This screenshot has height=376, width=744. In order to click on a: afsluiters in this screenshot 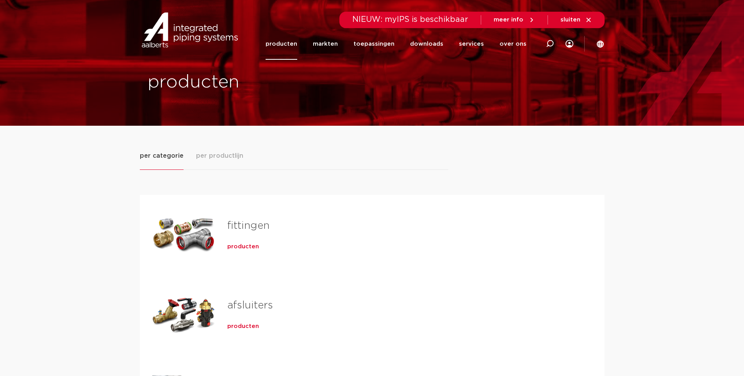, I will do `click(250, 306)`.